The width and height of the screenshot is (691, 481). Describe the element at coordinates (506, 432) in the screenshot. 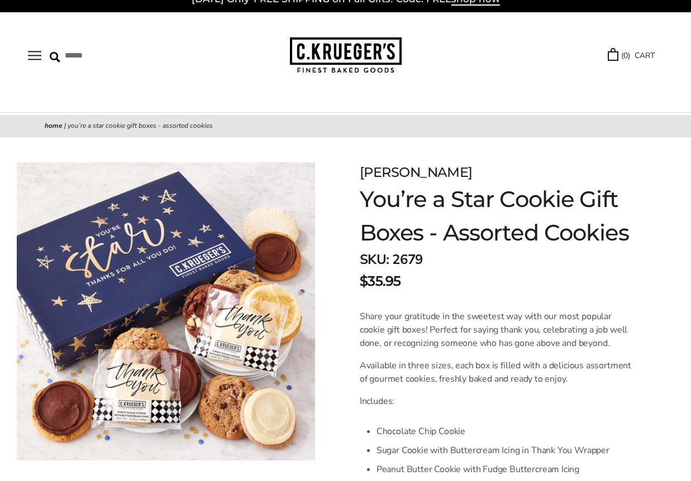

I see `li: Chocolate Chip Cookie` at that location.